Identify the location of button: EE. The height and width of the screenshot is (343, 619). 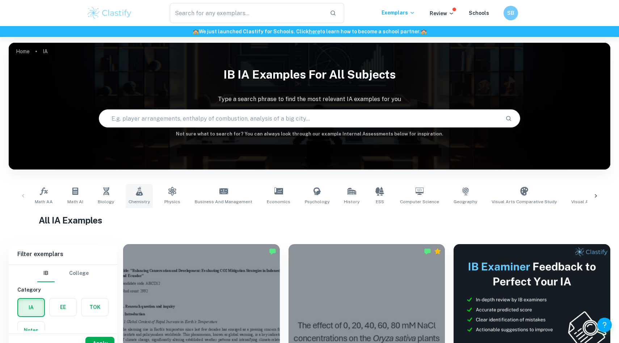
(63, 307).